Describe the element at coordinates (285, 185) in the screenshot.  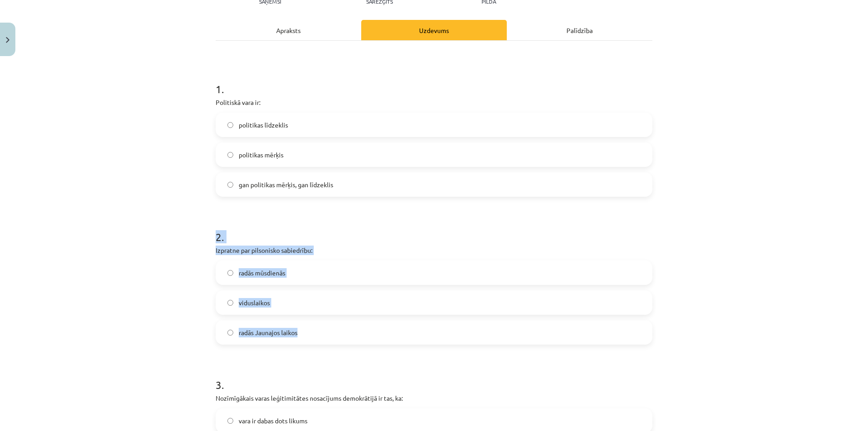
I see `span: gan politikas mērķis, gan līdzeklis` at that location.